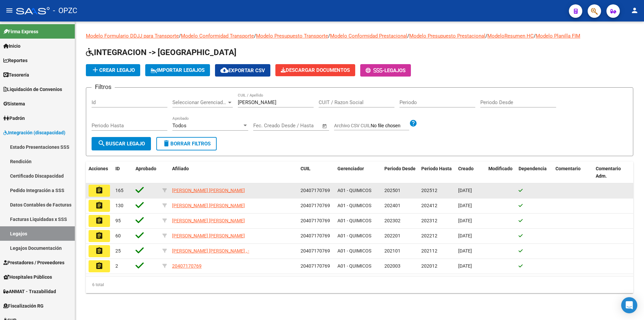  What do you see at coordinates (117, 265) in the screenshot?
I see `span: 2` at bounding box center [117, 265].